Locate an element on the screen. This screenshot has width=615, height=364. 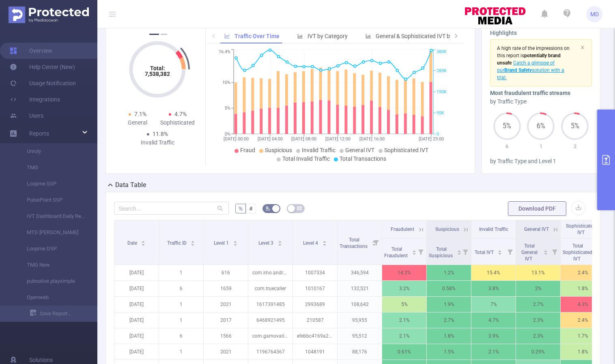
span: Sophisticated IVT is located at coordinates (406, 150).